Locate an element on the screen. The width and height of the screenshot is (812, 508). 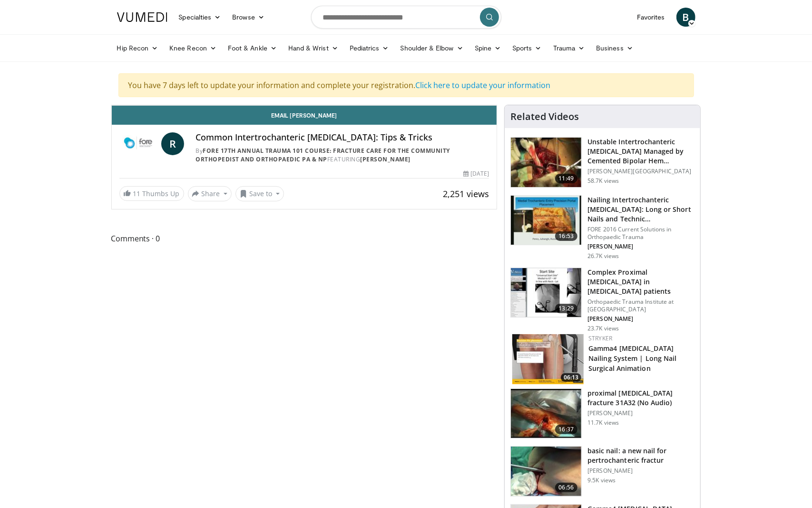
p: 58.7K views is located at coordinates (603, 181).